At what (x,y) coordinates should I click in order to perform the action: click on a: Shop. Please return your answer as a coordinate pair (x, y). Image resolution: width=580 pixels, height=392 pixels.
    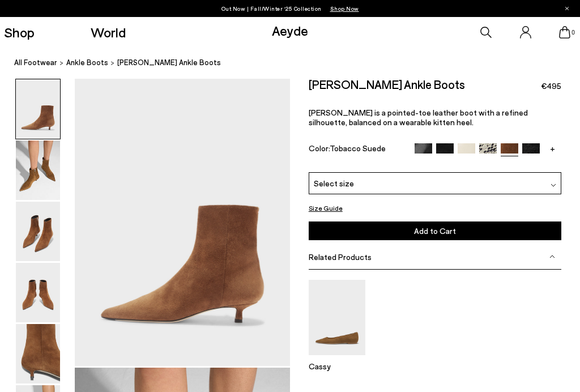
    Looking at the image, I should click on (19, 32).